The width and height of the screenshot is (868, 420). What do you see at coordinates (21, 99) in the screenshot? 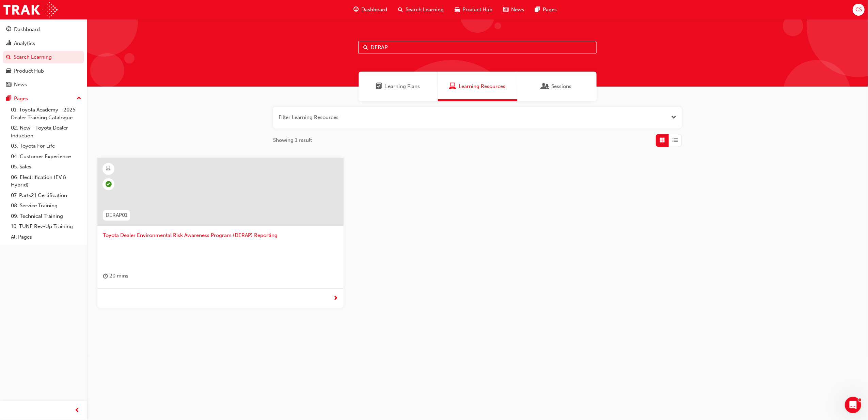
I see `div: Pages` at bounding box center [21, 99].